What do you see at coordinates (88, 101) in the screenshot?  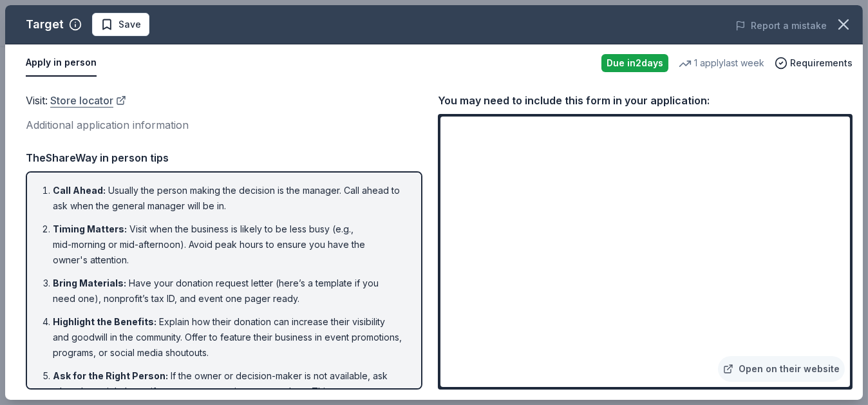 I see `a: Store locator` at bounding box center [88, 101].